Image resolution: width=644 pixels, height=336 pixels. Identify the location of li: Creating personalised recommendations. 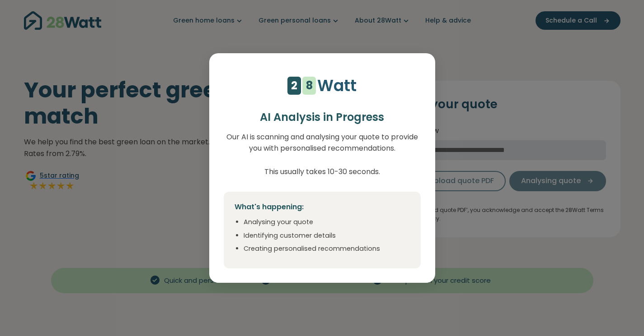
(326, 249).